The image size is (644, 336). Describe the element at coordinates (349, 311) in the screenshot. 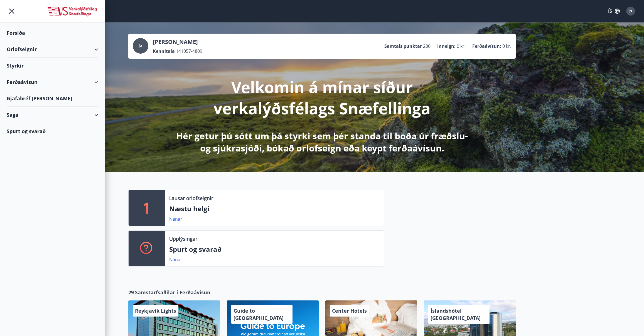

I see `span: Center Hotels` at that location.